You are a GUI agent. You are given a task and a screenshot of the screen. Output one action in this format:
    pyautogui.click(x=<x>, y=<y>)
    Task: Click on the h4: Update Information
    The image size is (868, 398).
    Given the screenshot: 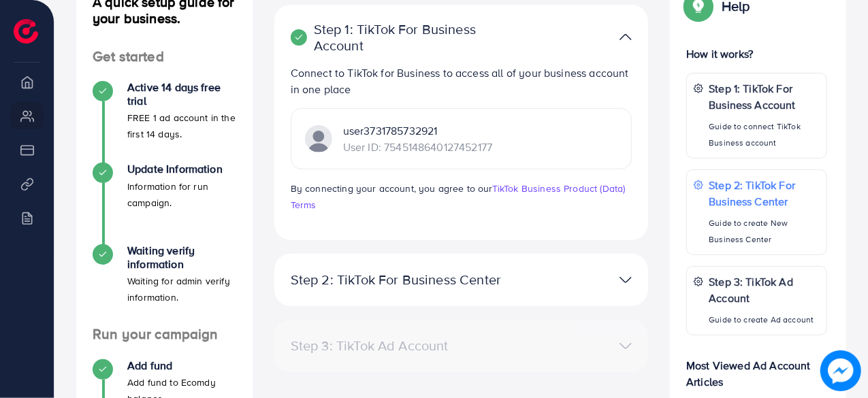 What is the action you would take?
    pyautogui.click(x=182, y=168)
    